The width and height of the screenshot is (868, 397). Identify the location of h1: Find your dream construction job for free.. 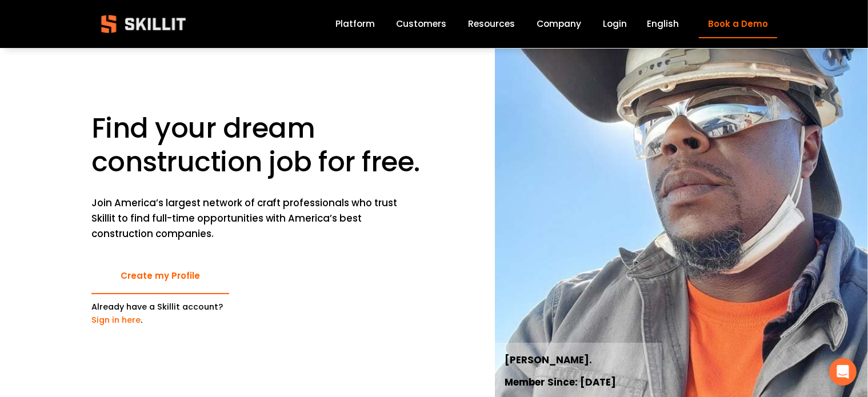
(261, 145).